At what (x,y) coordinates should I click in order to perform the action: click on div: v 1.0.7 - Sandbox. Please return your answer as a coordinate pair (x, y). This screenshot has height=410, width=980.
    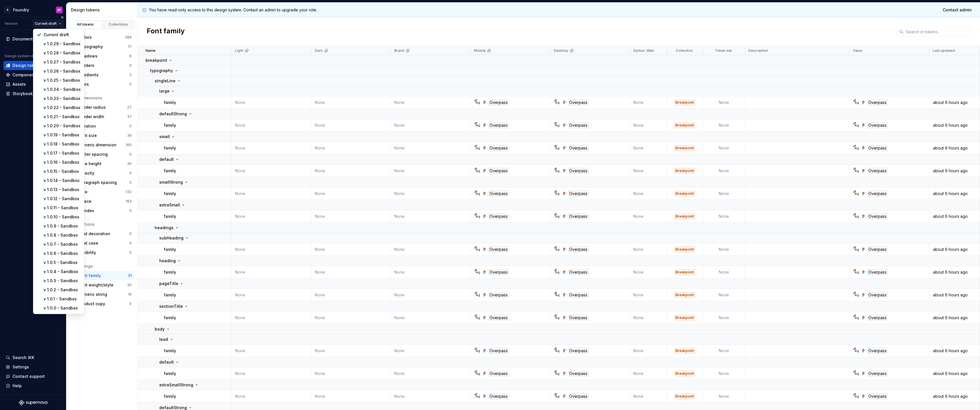
    Looking at the image, I should click on (62, 244).